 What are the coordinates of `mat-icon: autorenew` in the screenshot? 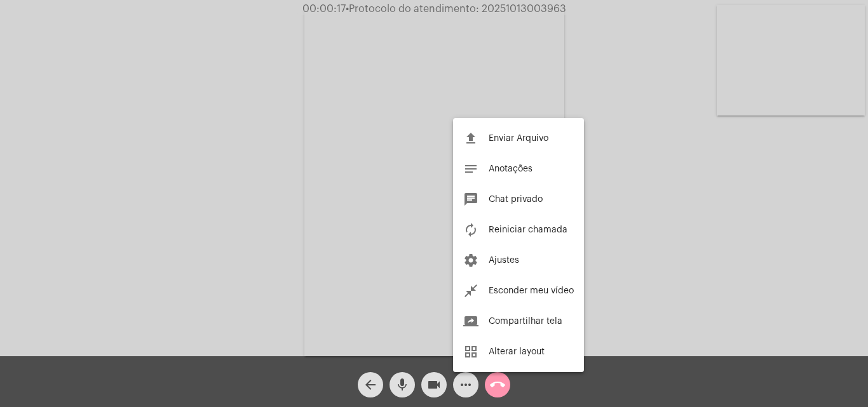 It's located at (471, 230).